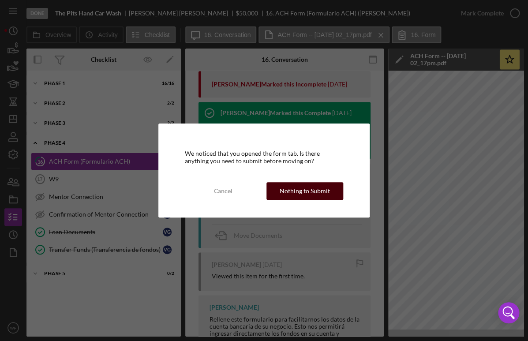 The image size is (528, 341). Describe the element at coordinates (509, 313) in the screenshot. I see `div: Open Intercom Messenger` at that location.